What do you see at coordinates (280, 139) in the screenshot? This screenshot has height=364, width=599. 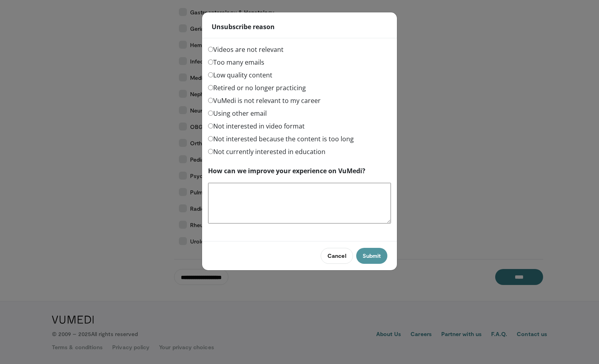 I see `label: Not interested because the content is too long` at bounding box center [280, 139].